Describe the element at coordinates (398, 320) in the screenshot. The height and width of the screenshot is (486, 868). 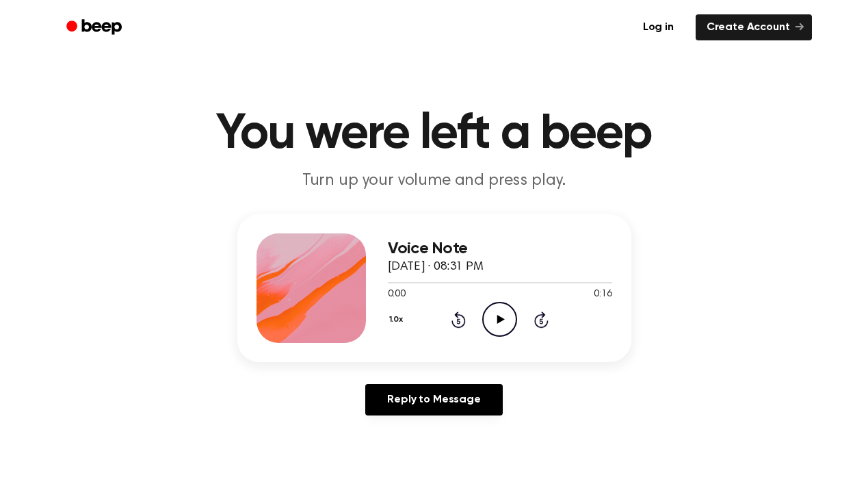
I see `button: 1.0x` at that location.